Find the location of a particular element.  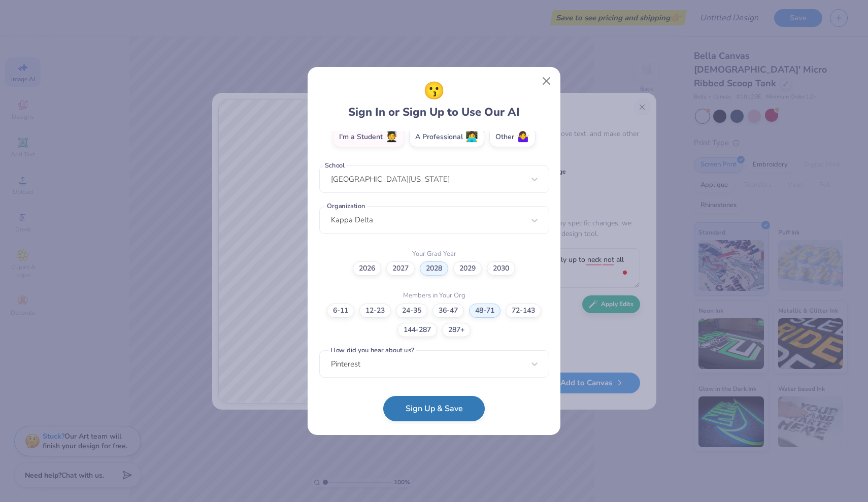

label: 2026 is located at coordinates (367, 269).